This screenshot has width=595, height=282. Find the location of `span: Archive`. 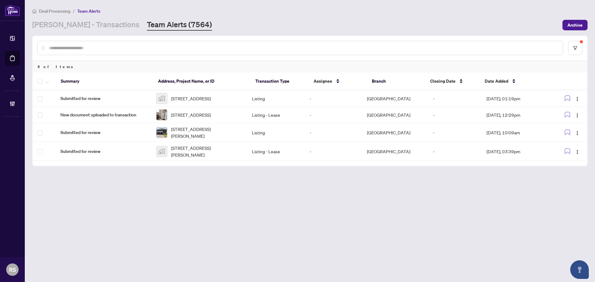

span: Archive is located at coordinates (574, 25).